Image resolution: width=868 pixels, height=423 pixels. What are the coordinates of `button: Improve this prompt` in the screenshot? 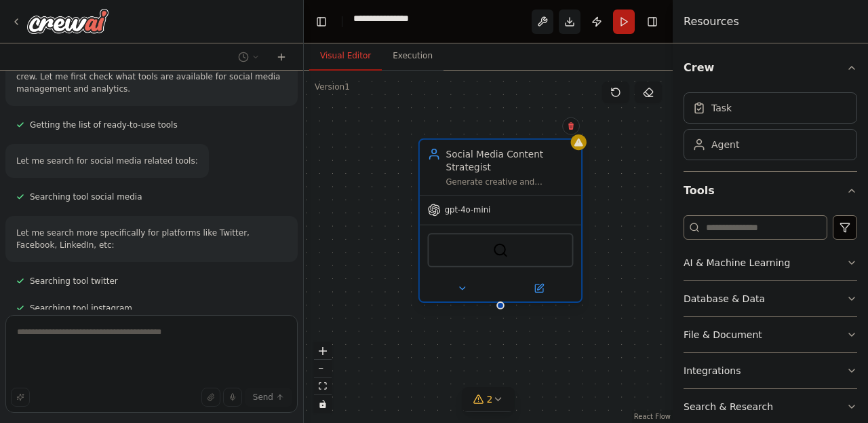 It's located at (21, 397).